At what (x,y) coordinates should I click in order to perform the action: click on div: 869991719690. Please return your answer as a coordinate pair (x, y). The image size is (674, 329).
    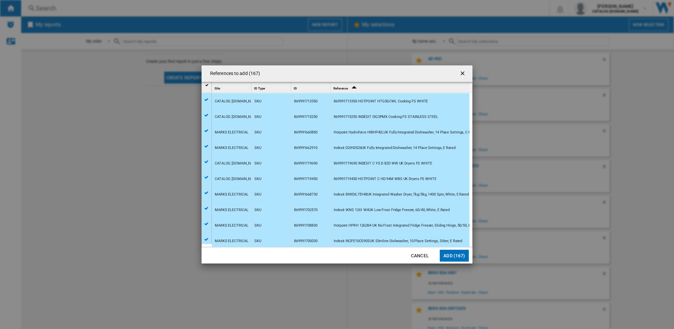
    Looking at the image, I should click on (306, 164).